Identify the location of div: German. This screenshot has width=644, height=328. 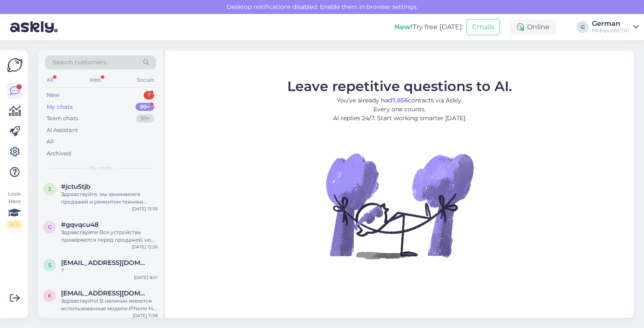
(610, 24).